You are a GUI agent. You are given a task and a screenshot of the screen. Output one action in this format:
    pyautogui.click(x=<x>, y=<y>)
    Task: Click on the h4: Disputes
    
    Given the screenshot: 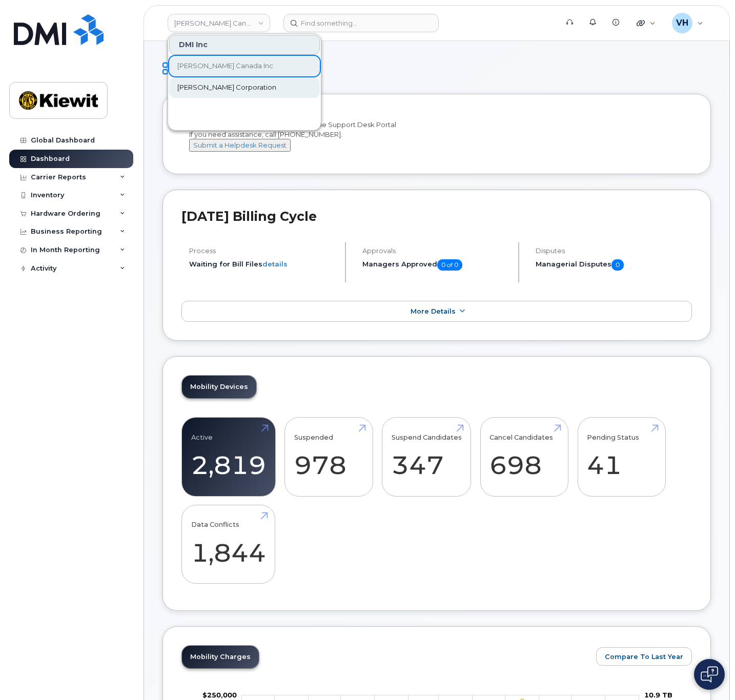 What is the action you would take?
    pyautogui.click(x=614, y=251)
    